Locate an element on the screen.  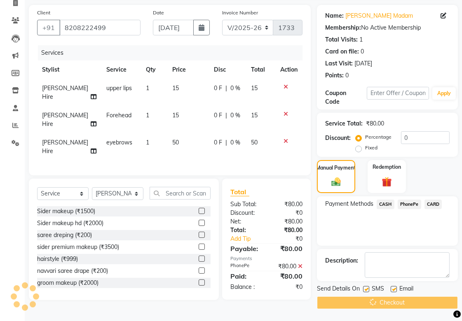
div: Service Total: is located at coordinates (344, 124).